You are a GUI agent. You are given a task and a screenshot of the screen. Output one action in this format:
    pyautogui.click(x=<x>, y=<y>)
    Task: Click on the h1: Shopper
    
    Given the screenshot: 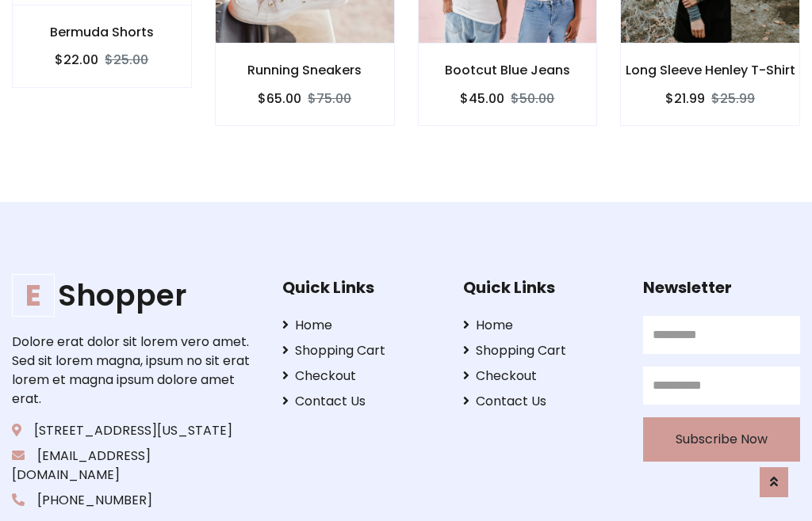 What is the action you would take?
    pyautogui.click(x=135, y=295)
    